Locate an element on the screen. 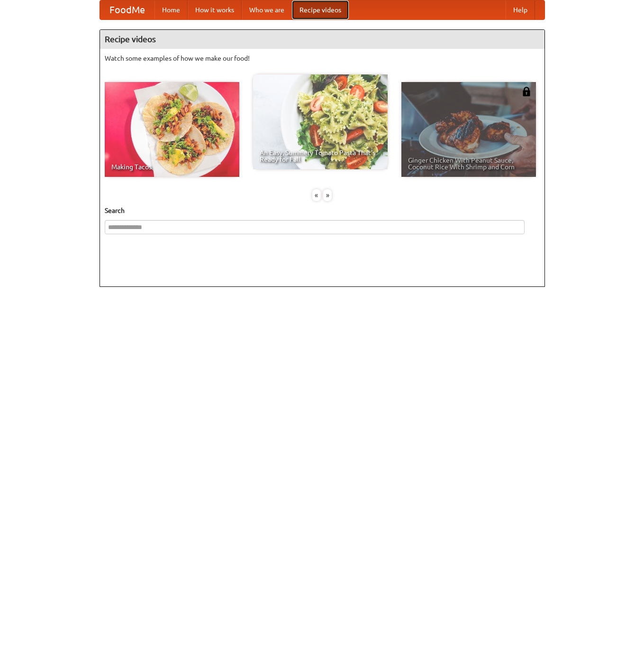 This screenshot has width=644, height=671. img: 483408.png is located at coordinates (527, 91).